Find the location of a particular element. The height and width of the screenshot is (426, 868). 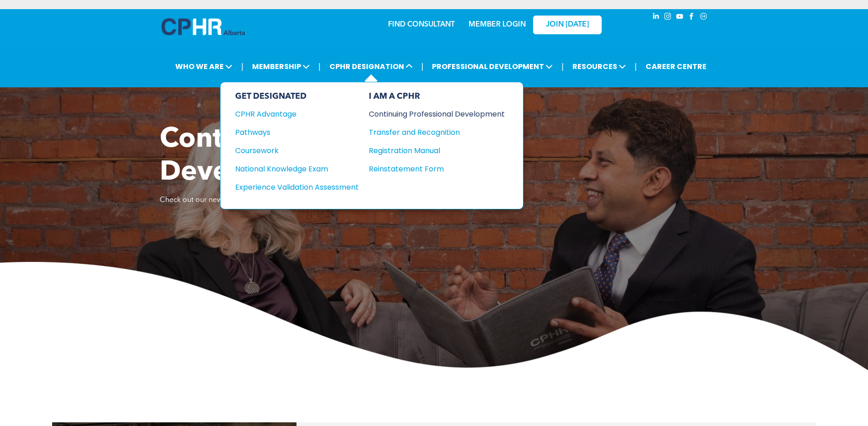

span: PROFESSIONAL DEVELOPMENT is located at coordinates (492, 66).